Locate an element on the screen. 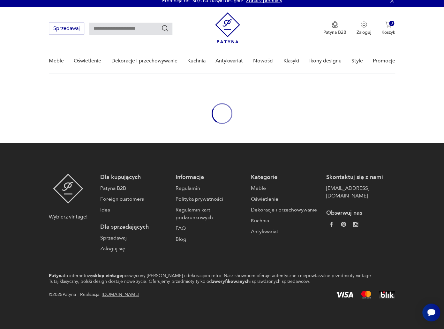  img: Visa is located at coordinates (344, 295).